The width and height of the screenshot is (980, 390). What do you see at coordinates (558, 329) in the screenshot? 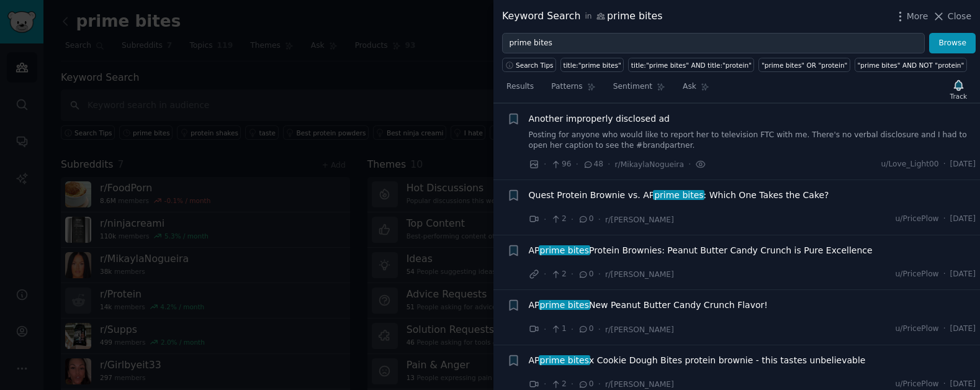
I see `span: 1` at bounding box center [558, 329].